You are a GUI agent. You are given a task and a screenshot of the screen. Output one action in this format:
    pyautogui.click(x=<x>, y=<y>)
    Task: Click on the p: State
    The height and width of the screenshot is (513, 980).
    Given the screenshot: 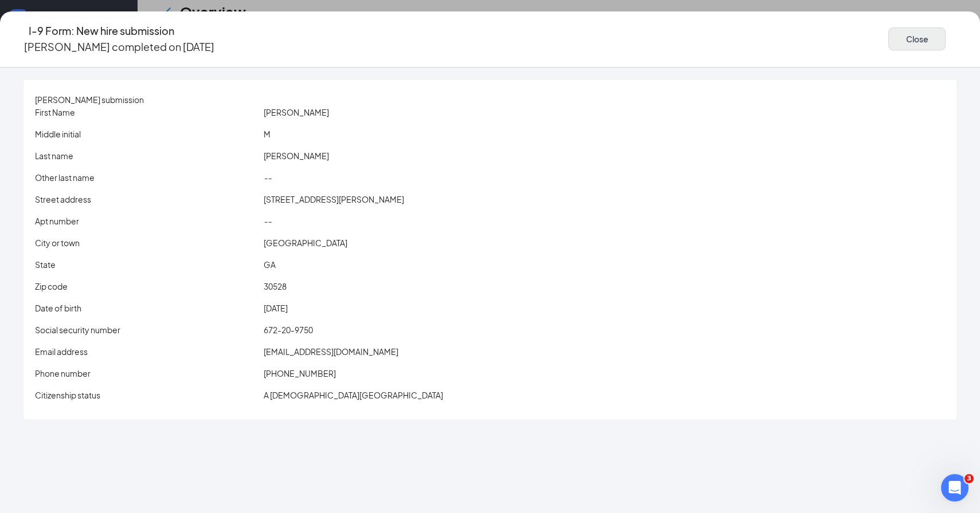 What is the action you would take?
    pyautogui.click(x=147, y=265)
    